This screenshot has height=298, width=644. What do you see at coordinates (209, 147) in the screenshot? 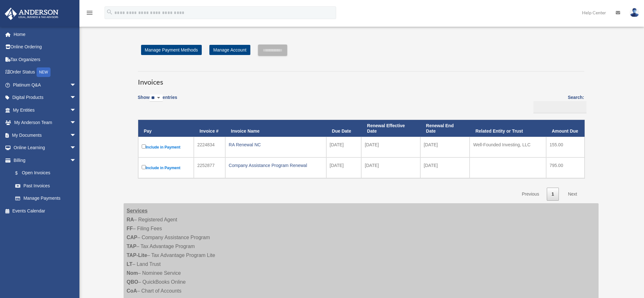
I see `td: 2224834` at bounding box center [209, 147].